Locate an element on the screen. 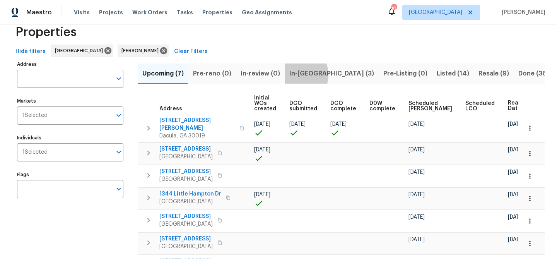  span: Projects is located at coordinates (111, 12).